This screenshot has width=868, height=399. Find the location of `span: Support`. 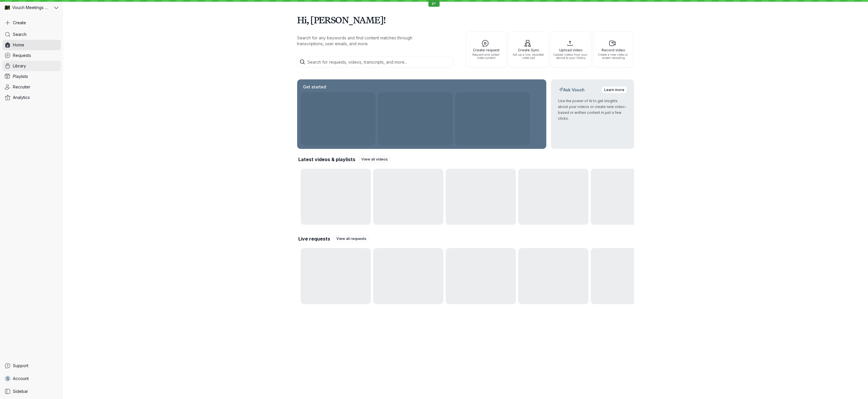

span: Support is located at coordinates (20, 366).